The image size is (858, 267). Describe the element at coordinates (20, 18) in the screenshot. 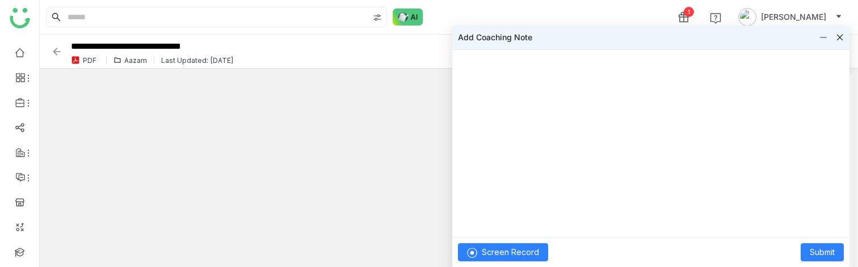

I see `img: logo` at that location.